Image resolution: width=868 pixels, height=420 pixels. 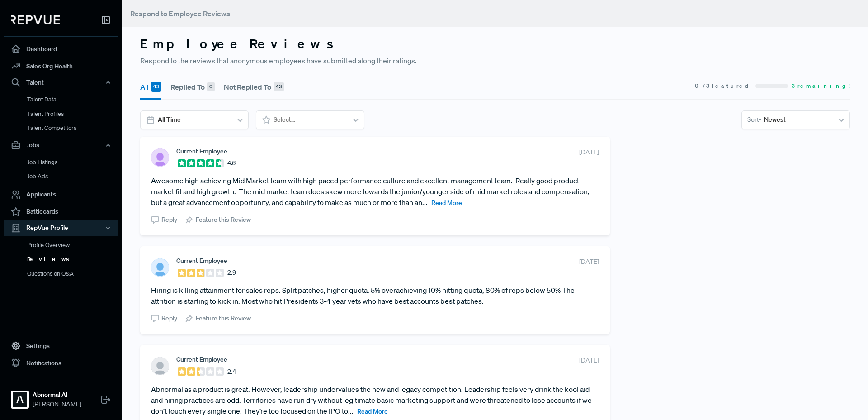 What do you see at coordinates (73, 259) in the screenshot?
I see `a: Reviews` at bounding box center [73, 259].